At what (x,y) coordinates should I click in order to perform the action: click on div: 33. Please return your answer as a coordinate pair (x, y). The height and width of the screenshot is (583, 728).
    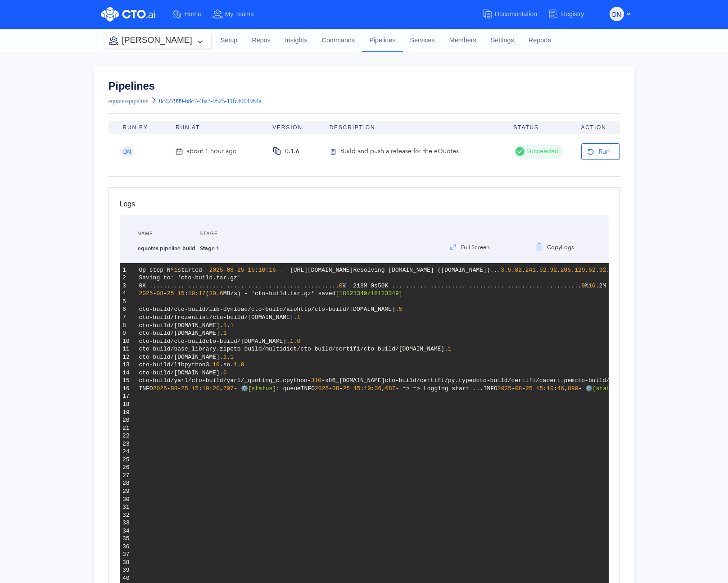
    Looking at the image, I should click on (128, 523).